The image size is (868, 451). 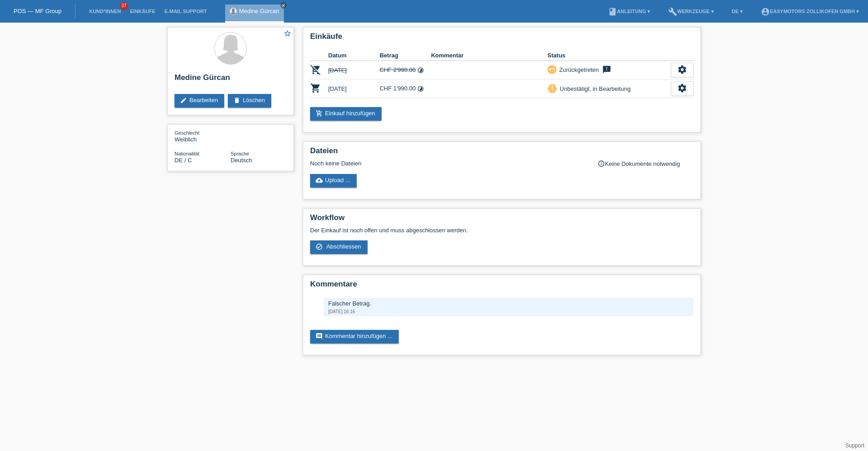 I want to click on a: E-Mail Support, so click(x=186, y=12).